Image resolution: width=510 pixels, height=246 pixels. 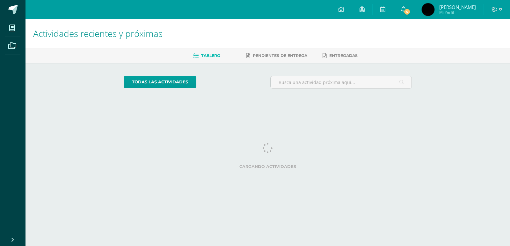 What do you see at coordinates (268, 167) in the screenshot?
I see `label: Cargando actividades` at bounding box center [268, 167].